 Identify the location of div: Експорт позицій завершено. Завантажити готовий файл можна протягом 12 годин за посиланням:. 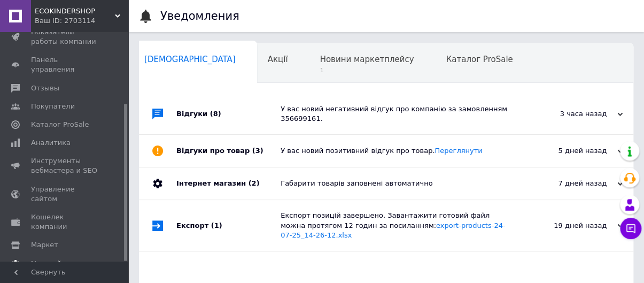
(398, 225).